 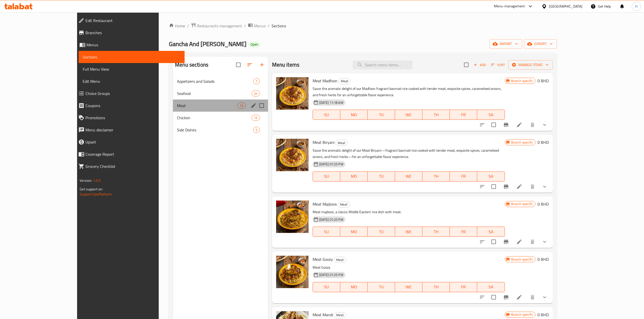 I want to click on span: 5, so click(x=256, y=130).